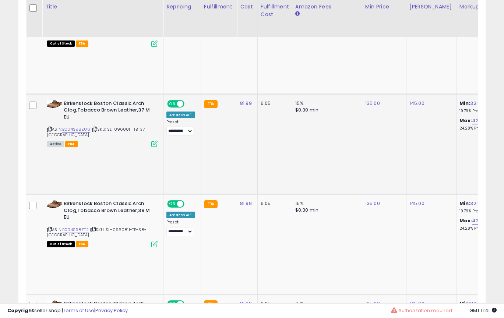 This screenshot has height=318, width=504. What do you see at coordinates (298, 14) in the screenshot?
I see `small: Amazon Fees.` at bounding box center [298, 14].